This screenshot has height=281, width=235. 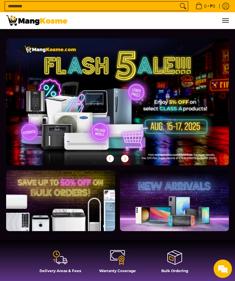 I want to click on span: ₱0, so click(x=212, y=6).